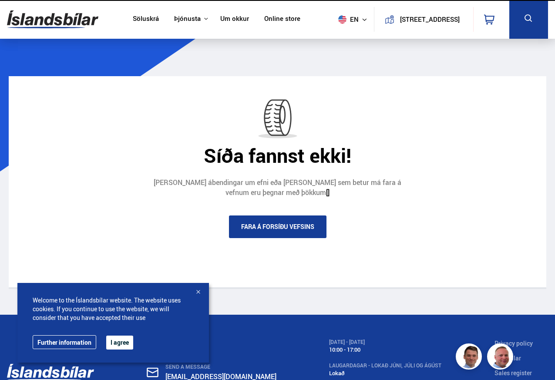 This screenshot has width=555, height=380. What do you see at coordinates (354, 19) in the screenshot?
I see `button: en` at bounding box center [354, 19].